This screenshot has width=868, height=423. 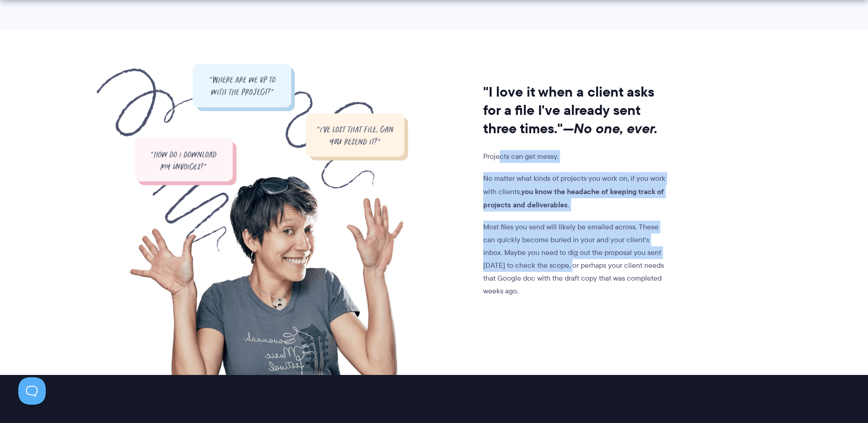 What do you see at coordinates (576, 110) in the screenshot?
I see `h2: "I love it when a client asks for a file I've already sent three times."` at bounding box center [576, 110].